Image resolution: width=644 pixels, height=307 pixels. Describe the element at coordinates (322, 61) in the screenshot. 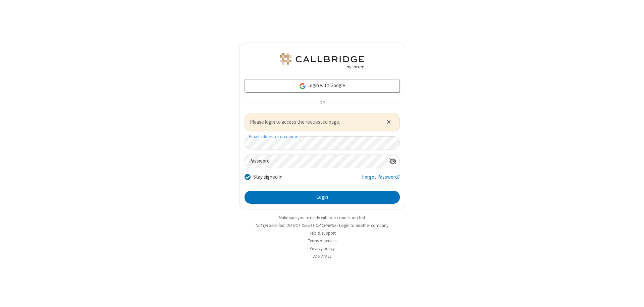

I see `img: QA Selenium DO NOT DELETE OR CHANGE` at that location.